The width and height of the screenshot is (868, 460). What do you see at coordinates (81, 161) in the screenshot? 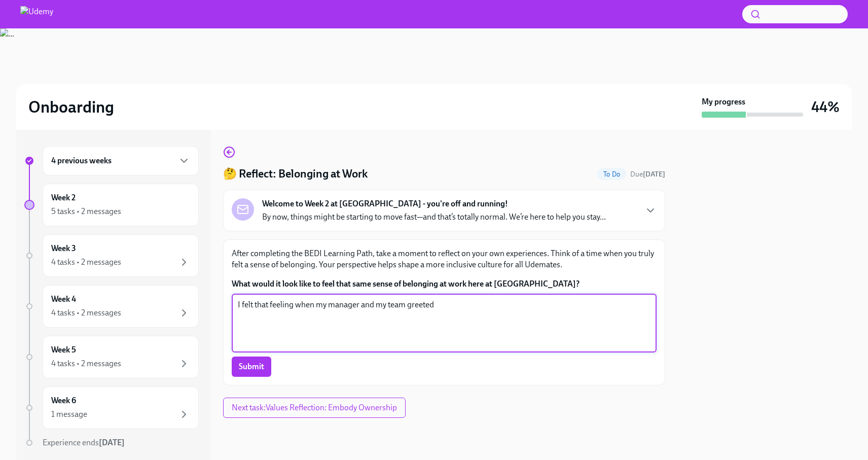
I see `h6: 4 previous weeks` at bounding box center [81, 161].